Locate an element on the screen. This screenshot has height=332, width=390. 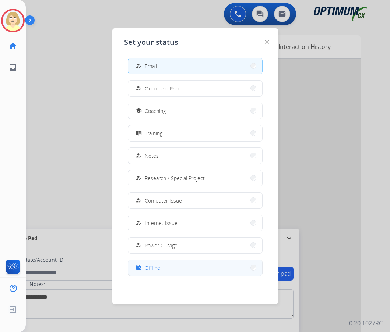
mat-icon: menu_book is located at coordinates (138, 133).